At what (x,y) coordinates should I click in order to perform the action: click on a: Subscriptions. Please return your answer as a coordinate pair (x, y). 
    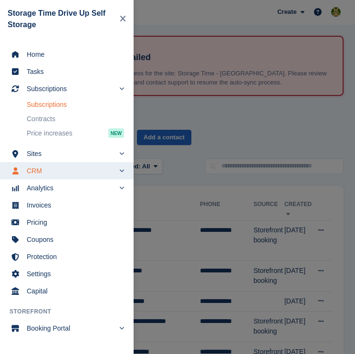
    Looking at the image, I should click on (75, 104).